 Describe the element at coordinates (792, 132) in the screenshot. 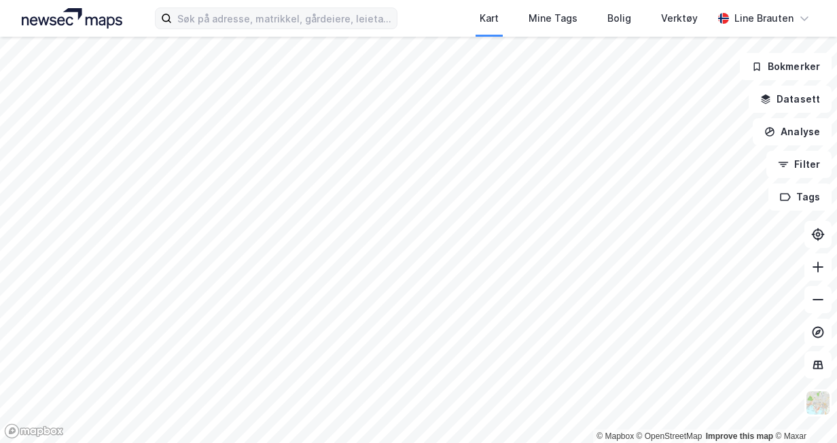

I see `button: Analyse` at that location.